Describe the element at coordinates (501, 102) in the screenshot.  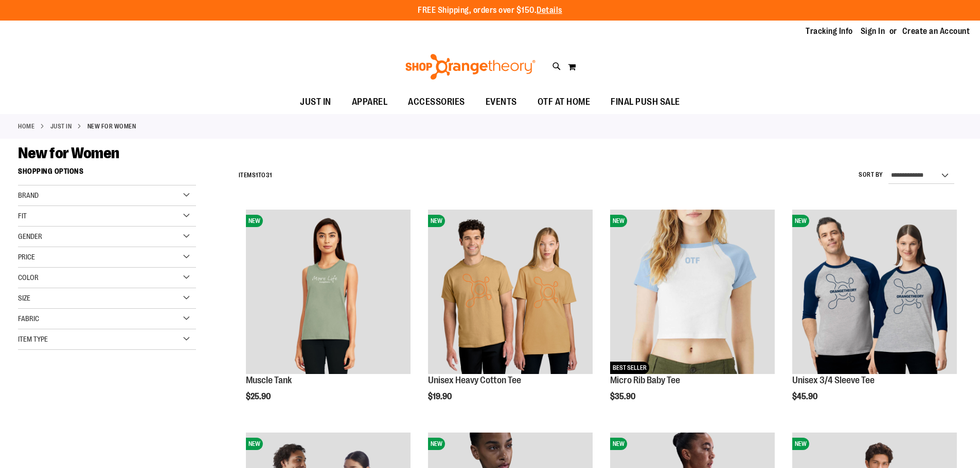
I see `span: EVENTS` at that location.